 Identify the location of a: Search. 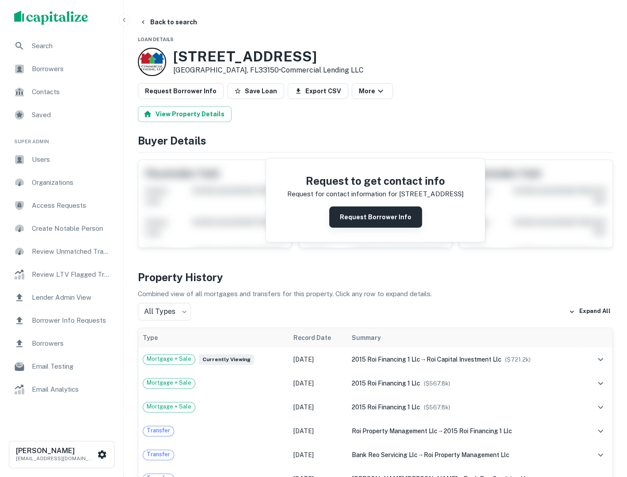
(61, 46).